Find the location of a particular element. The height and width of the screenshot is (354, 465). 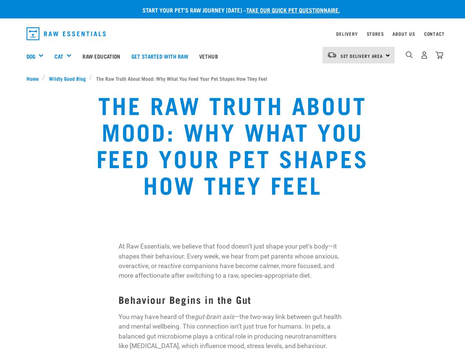

img: van-moving.png is located at coordinates (332, 55).